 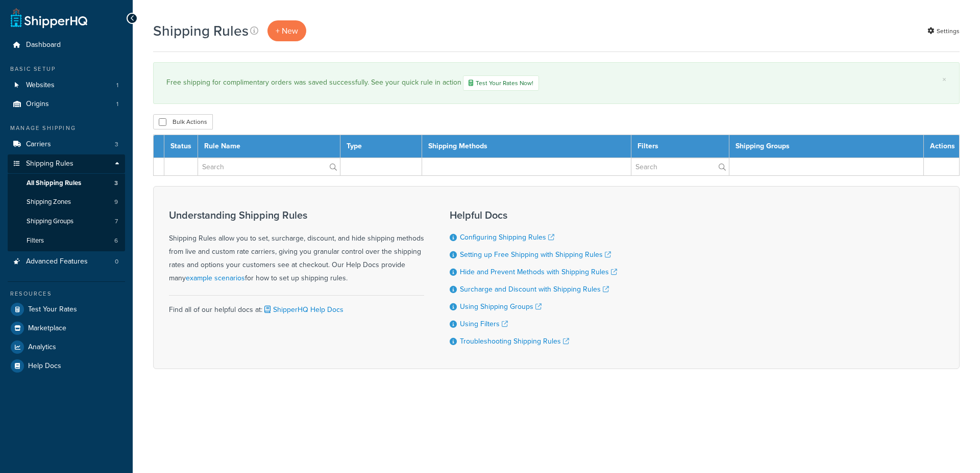 I want to click on span: Shipping Groups, so click(x=50, y=222).